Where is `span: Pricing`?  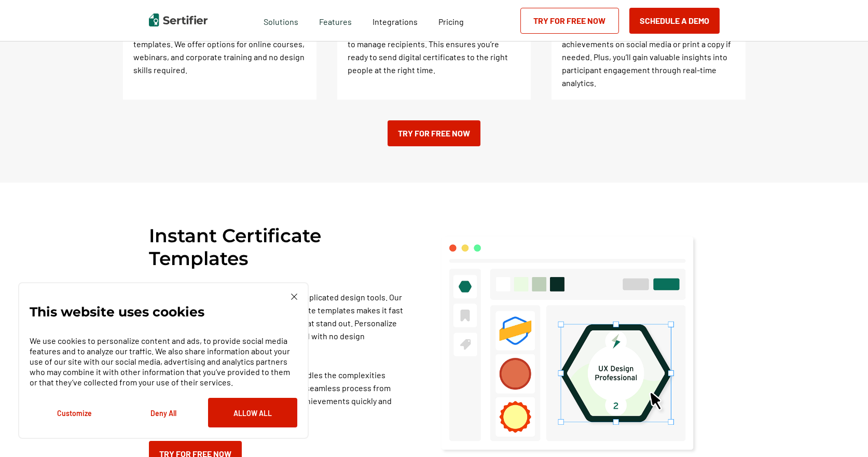 span: Pricing is located at coordinates (451, 22).